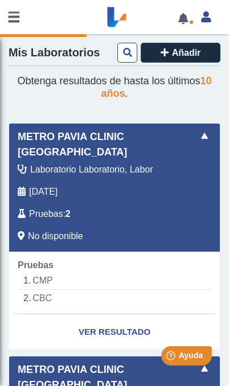  I want to click on span: Obtenga resultados de hasta los últimos ., so click(114, 87).